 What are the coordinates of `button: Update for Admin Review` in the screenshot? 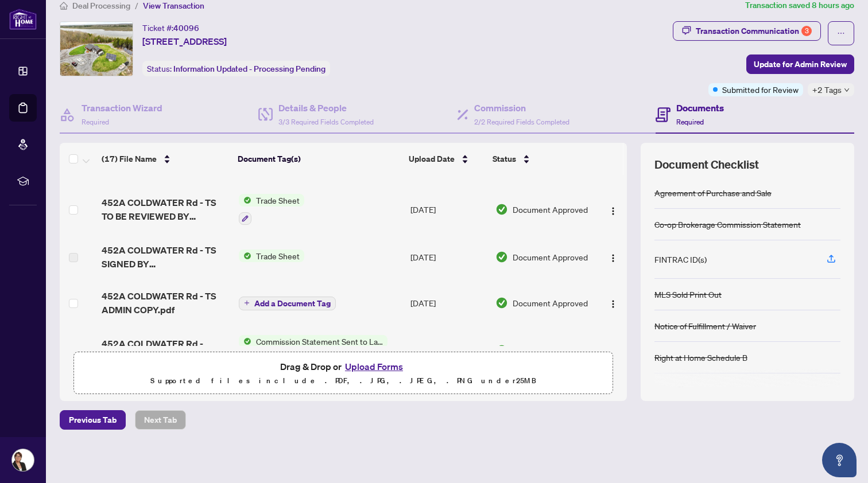 It's located at (800, 64).